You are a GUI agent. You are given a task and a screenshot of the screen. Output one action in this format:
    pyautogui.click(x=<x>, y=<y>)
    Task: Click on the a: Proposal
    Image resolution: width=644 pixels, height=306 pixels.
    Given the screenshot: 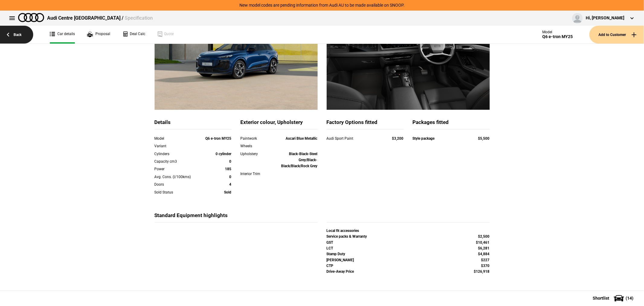 What is the action you would take?
    pyautogui.click(x=98, y=35)
    